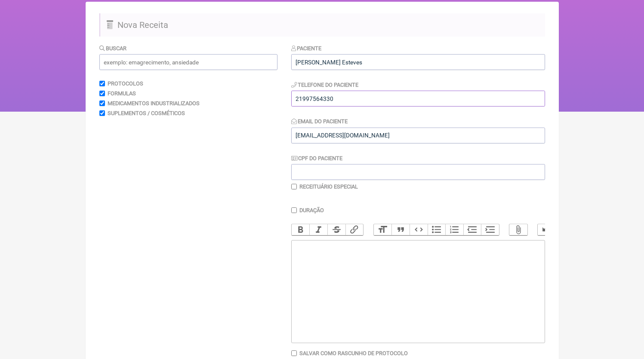 The height and width of the screenshot is (359, 644). Describe the element at coordinates (473, 230) in the screenshot. I see `button: Decrease Level` at that location.